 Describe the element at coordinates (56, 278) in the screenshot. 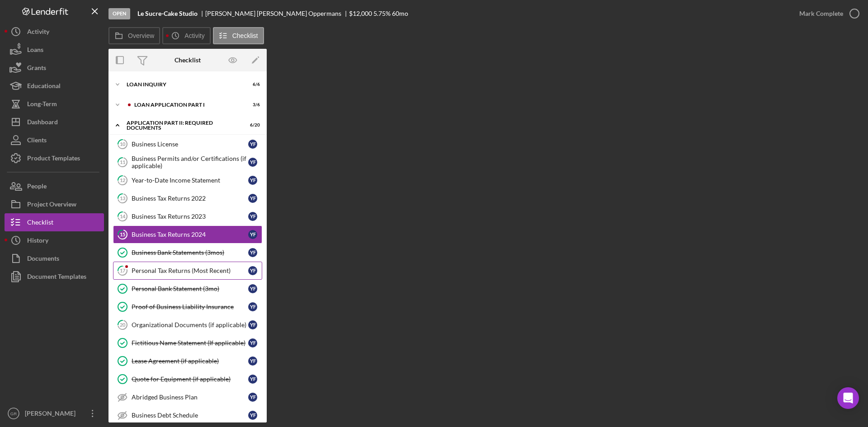

I see `div: Document Templates` at that location.